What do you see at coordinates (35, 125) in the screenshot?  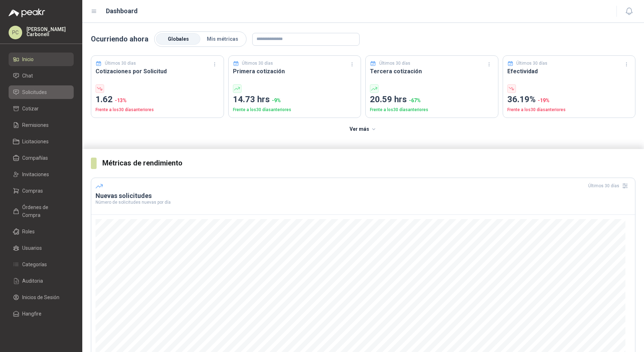 I see `span: Remisiones` at bounding box center [35, 125].